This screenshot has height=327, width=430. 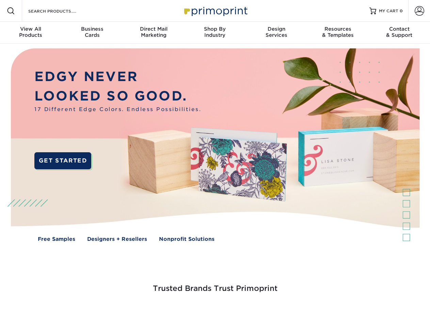 I want to click on span: Resources, so click(x=338, y=29).